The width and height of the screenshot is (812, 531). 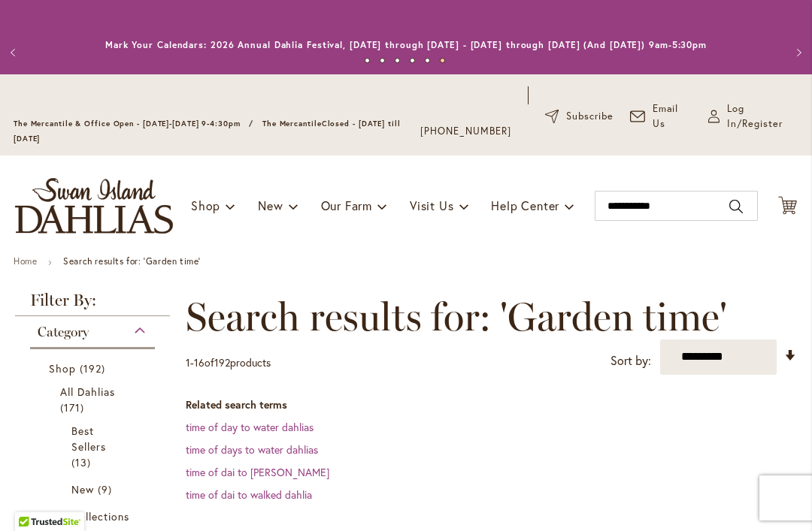 What do you see at coordinates (427, 60) in the screenshot?
I see `button: 5 of 6` at bounding box center [427, 60].